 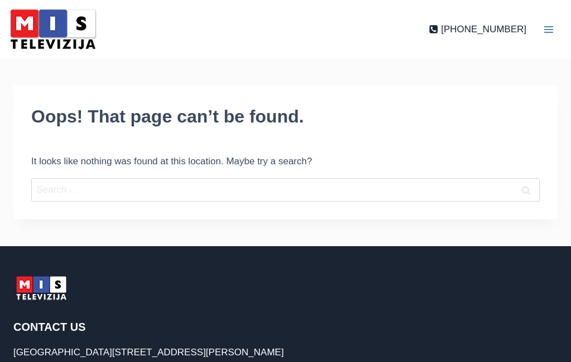 I want to click on h2: Contact Us, so click(x=285, y=327).